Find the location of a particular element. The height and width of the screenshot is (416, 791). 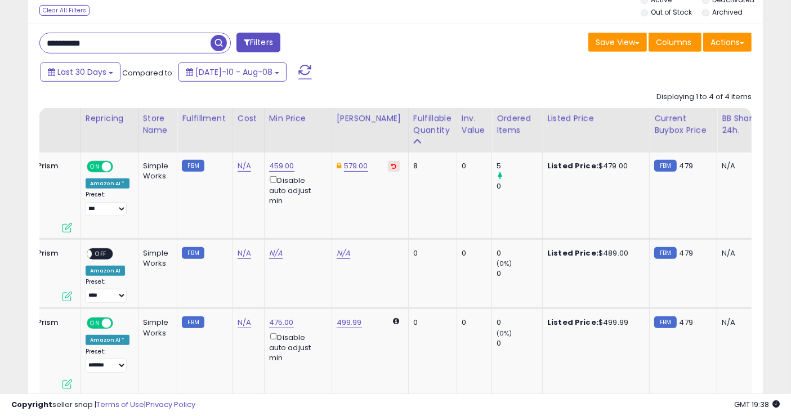

div: Store Name is located at coordinates (158, 124).